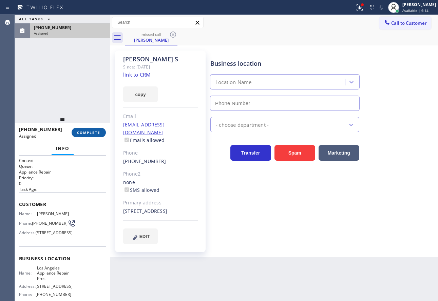  What do you see at coordinates (242, 125) in the screenshot?
I see `div: - choose department -` at bounding box center [242, 125].